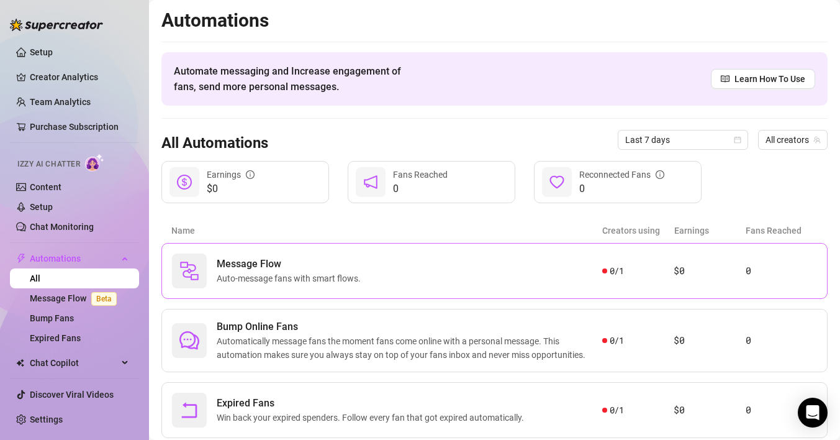 The width and height of the screenshot is (840, 440). Describe the element at coordinates (409, 327) in the screenshot. I see `span: Bump Online Fans` at that location.